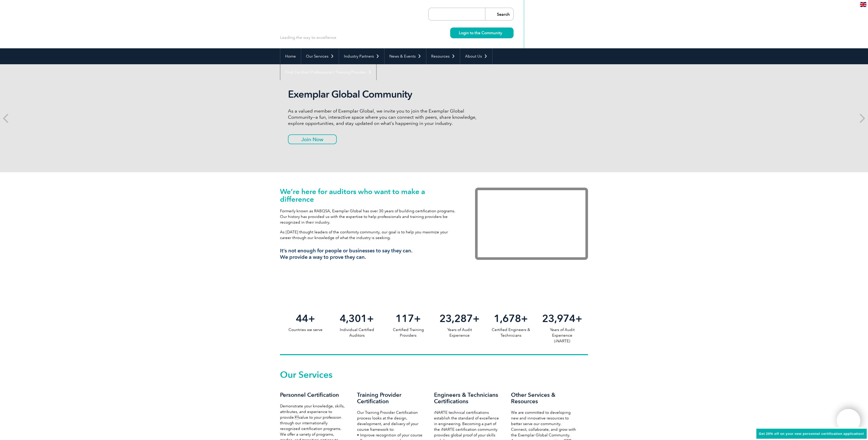 The image size is (868, 440). I want to click on a: Home, so click(291, 56).